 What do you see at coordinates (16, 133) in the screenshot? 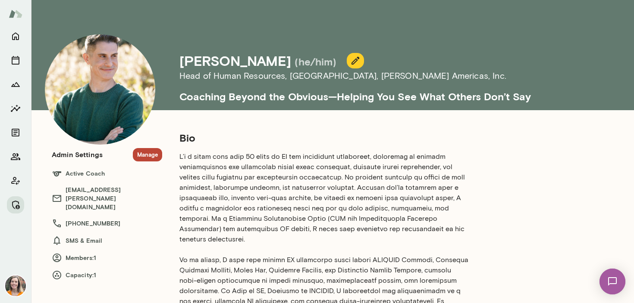
I see `button: Documents` at bounding box center [16, 133].